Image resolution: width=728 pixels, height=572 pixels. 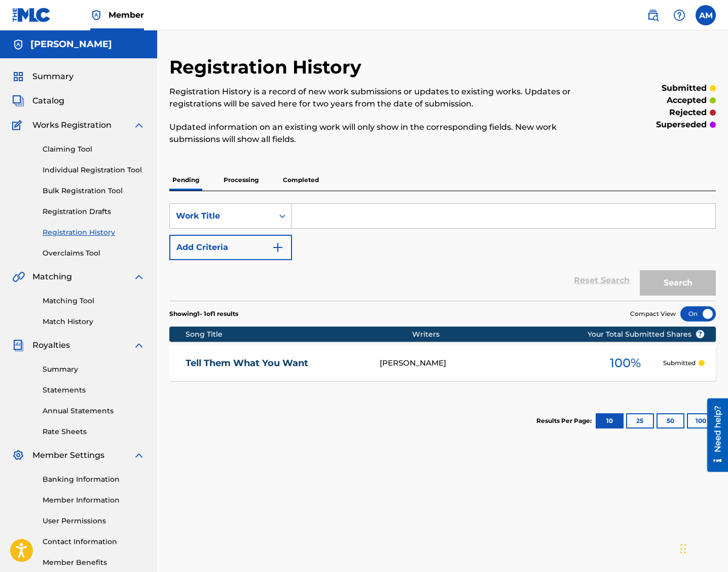 I want to click on a: Rate Sheets, so click(x=94, y=431).